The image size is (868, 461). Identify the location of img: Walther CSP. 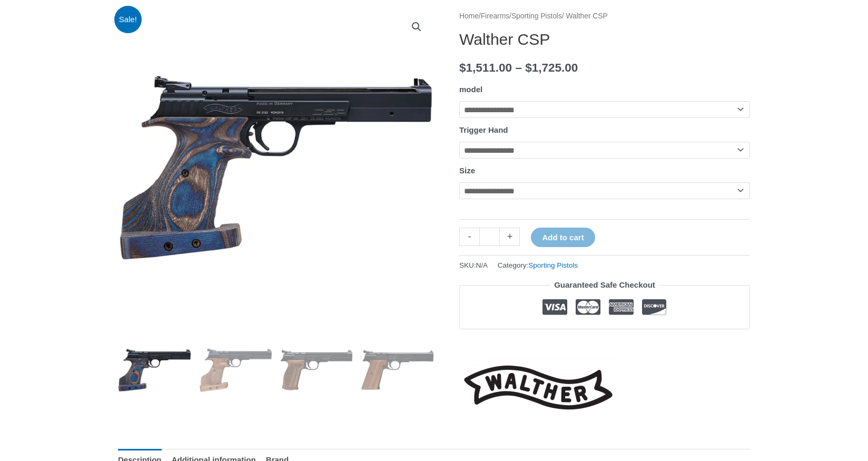
(155, 370).